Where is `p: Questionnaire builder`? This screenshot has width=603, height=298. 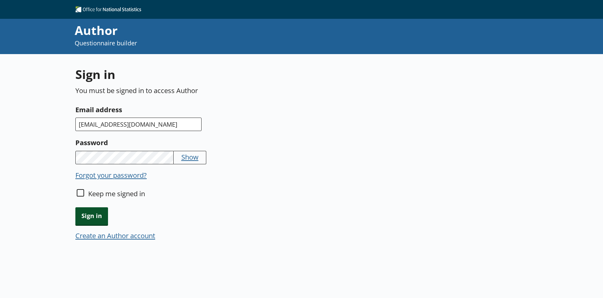 p: Questionnaire builder is located at coordinates (240, 43).